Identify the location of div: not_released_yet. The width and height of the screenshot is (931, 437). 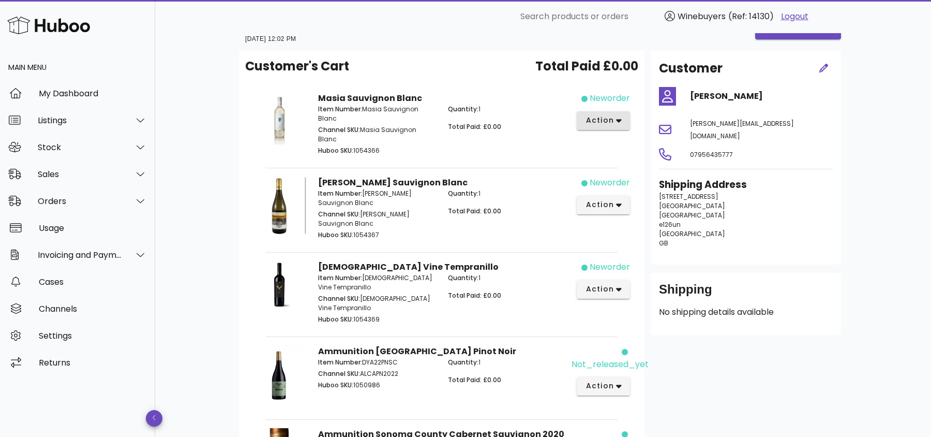
(610, 364).